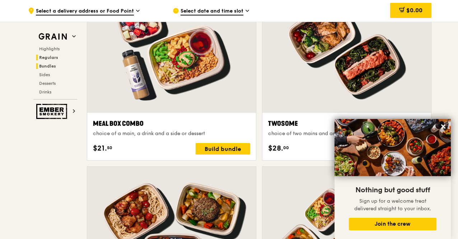 This screenshot has width=458, height=239. I want to click on img: Grain web logo, so click(53, 37).